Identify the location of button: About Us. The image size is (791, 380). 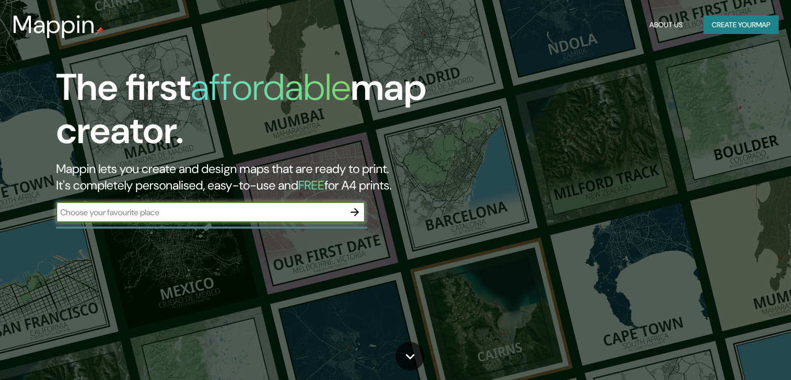
(666, 25).